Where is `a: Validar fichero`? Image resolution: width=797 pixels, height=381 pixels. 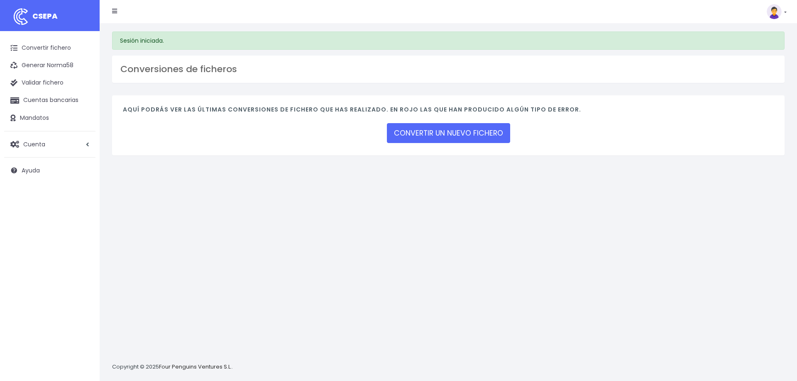 a: Validar fichero is located at coordinates (50, 83).